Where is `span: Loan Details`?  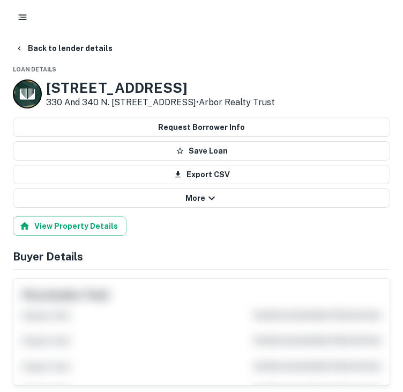
span: Loan Details is located at coordinates (34, 69).